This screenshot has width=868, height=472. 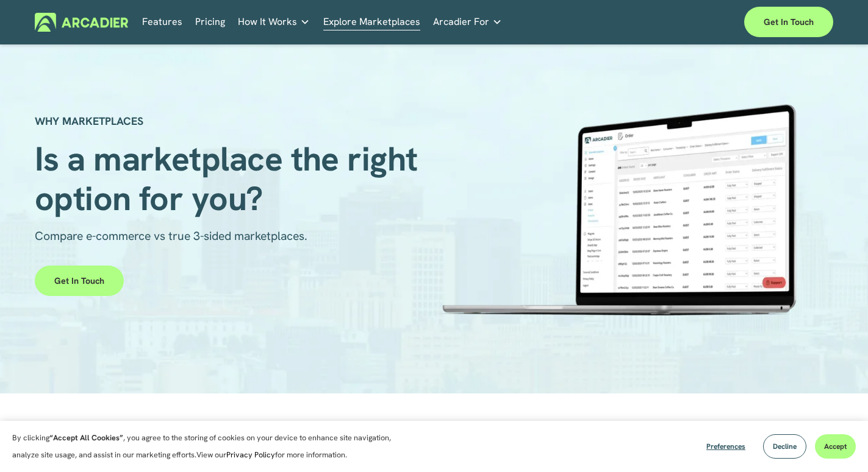 What do you see at coordinates (86, 438) in the screenshot?
I see `strong: “Accept All Cookies”` at bounding box center [86, 438].